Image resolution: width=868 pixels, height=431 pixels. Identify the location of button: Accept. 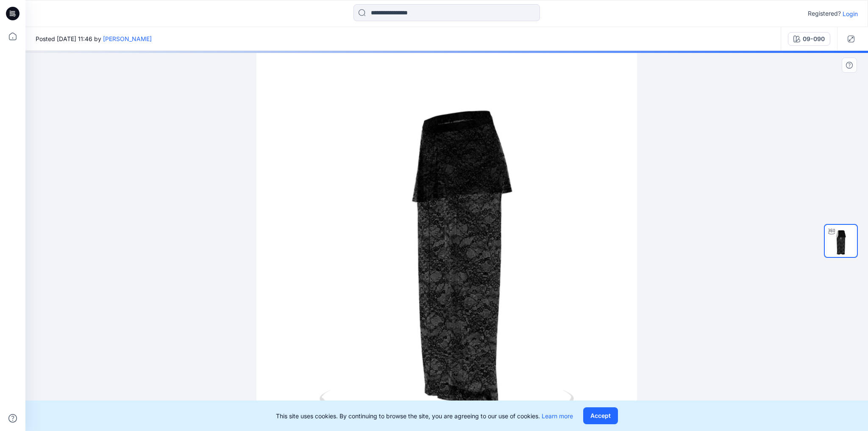
(600, 416).